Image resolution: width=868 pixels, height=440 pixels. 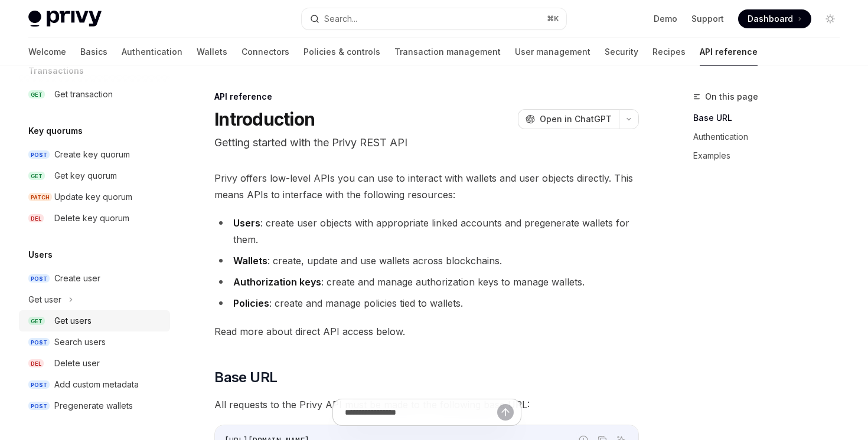 What do you see at coordinates (40, 255) in the screenshot?
I see `h5: Users` at bounding box center [40, 255].